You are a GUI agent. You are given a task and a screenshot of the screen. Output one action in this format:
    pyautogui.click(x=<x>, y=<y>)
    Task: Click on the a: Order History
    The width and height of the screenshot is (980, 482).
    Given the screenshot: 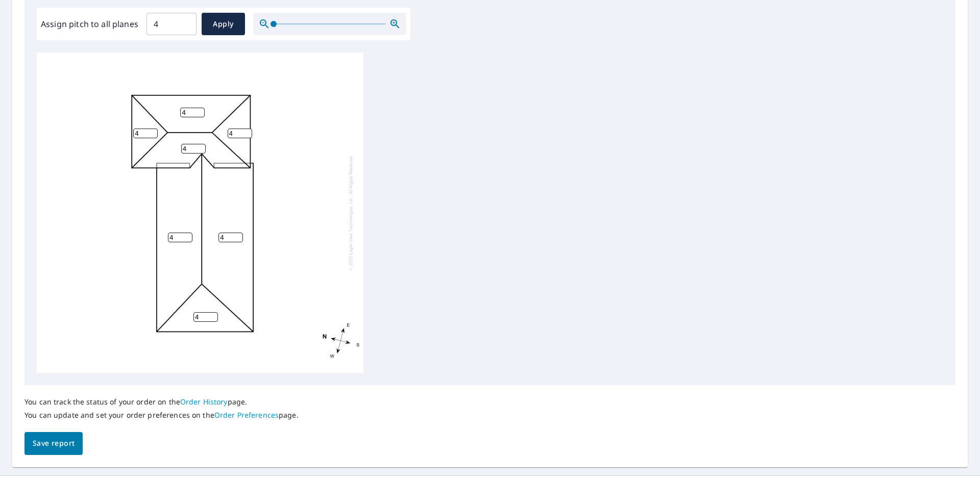 What is the action you would take?
    pyautogui.click(x=204, y=402)
    